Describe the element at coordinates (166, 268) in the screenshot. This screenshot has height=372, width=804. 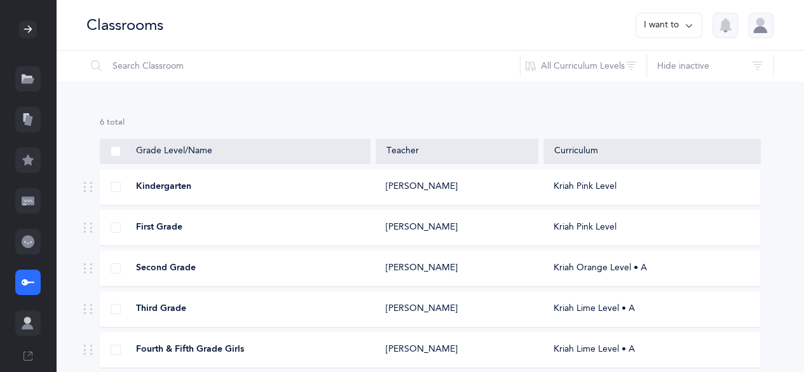
I see `span: Second Grade` at that location.